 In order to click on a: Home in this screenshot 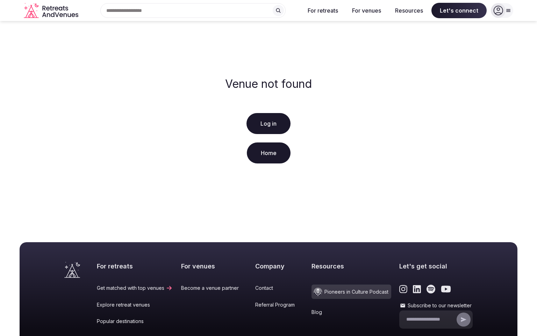, I will do `click(269, 153)`.